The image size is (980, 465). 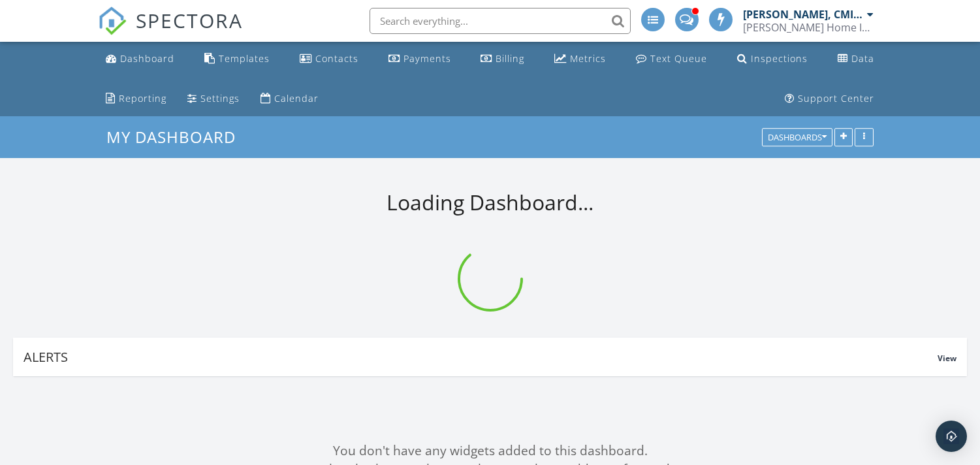 I want to click on a: Reporting, so click(x=136, y=99).